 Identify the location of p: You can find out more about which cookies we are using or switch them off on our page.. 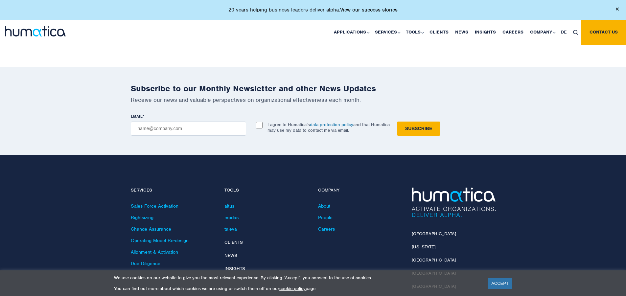
(297, 288).